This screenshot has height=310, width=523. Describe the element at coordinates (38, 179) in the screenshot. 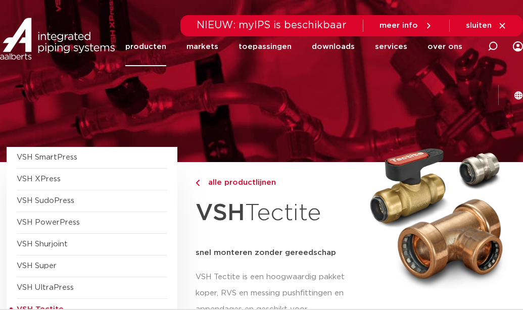

I see `span: VSH XPress` at that location.